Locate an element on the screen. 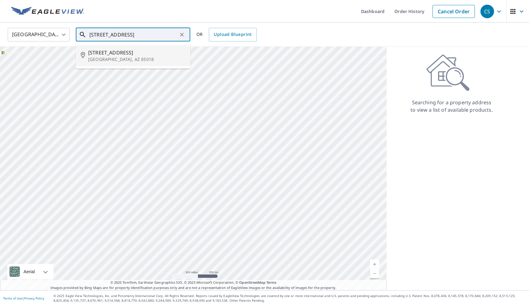  a: Current Level 5, Zoom In is located at coordinates (374, 264).